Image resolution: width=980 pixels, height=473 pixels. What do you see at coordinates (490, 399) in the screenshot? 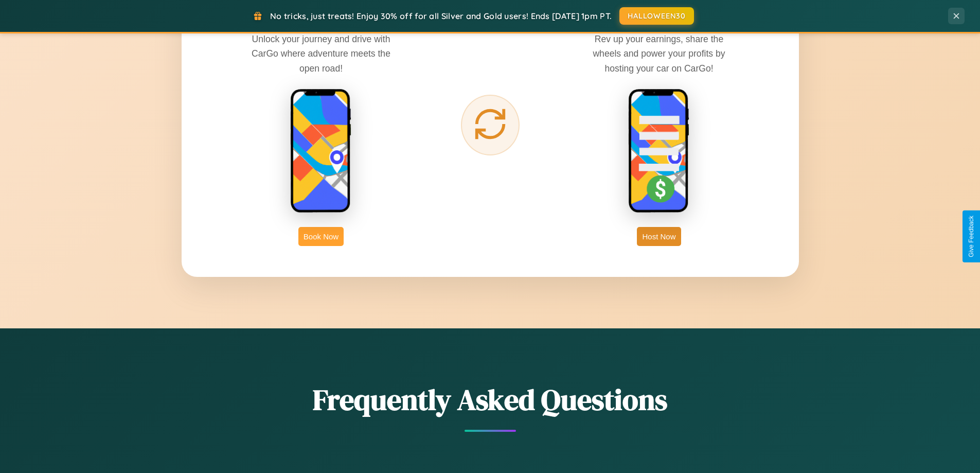
I see `h2: Frequently Asked Questions` at bounding box center [490, 399].